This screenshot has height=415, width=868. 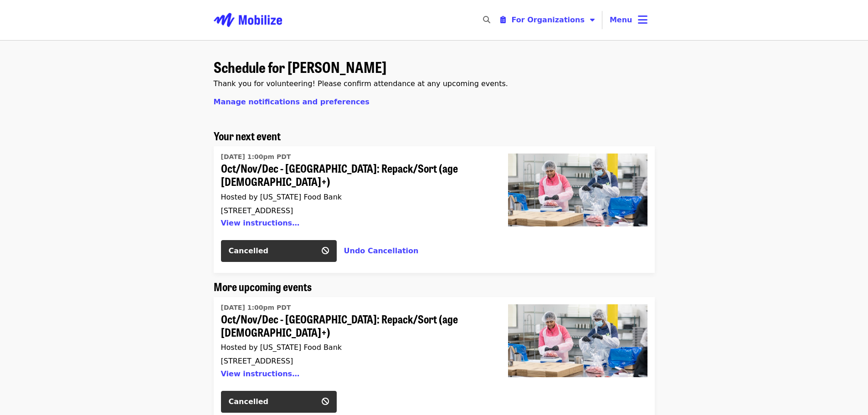 I want to click on button: Toggle account menu, so click(x=628, y=20).